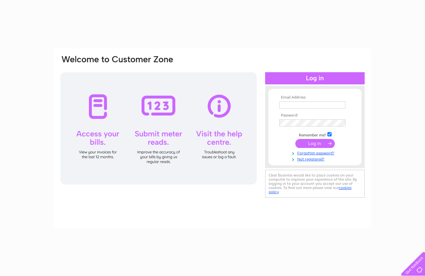 The width and height of the screenshot is (425, 276). I want to click on a: cookies policy, so click(310, 190).